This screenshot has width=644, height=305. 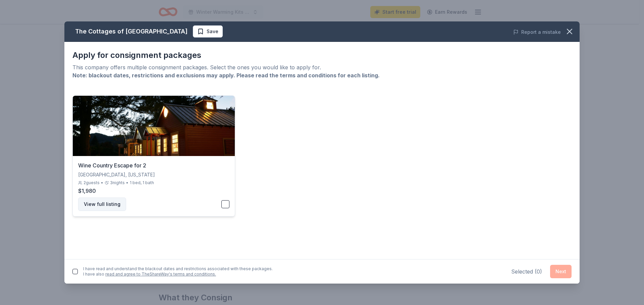 I want to click on button: Save, so click(x=208, y=32).